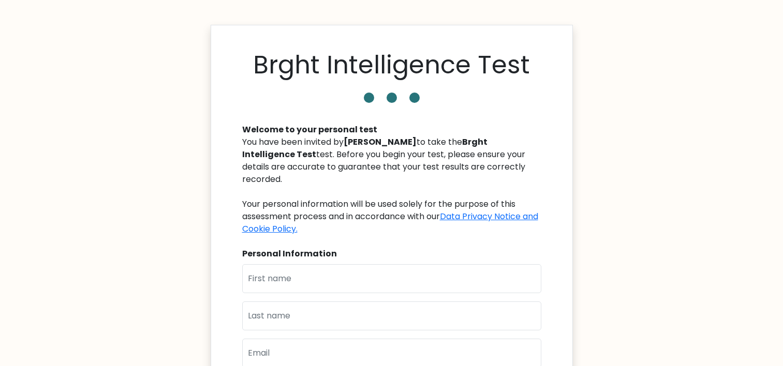 Image resolution: width=783 pixels, height=366 pixels. Describe the element at coordinates (392, 316) in the screenshot. I see `input: Last name` at that location.